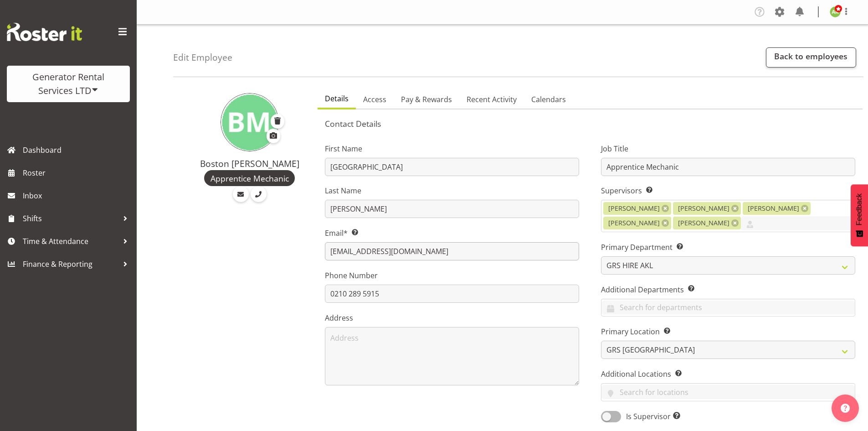  I want to click on label: Job Title, so click(728, 149).